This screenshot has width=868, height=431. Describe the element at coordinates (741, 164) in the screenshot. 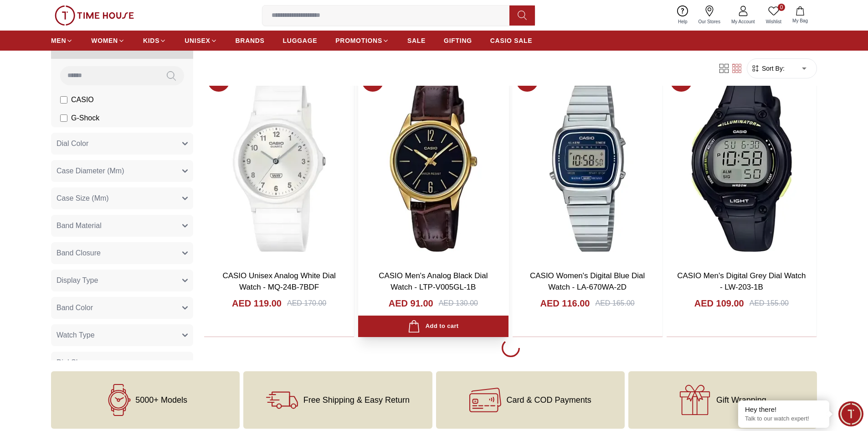

I see `img: CASIO Men's Digital Grey Dial Watch - LW-203-1B` at that location.